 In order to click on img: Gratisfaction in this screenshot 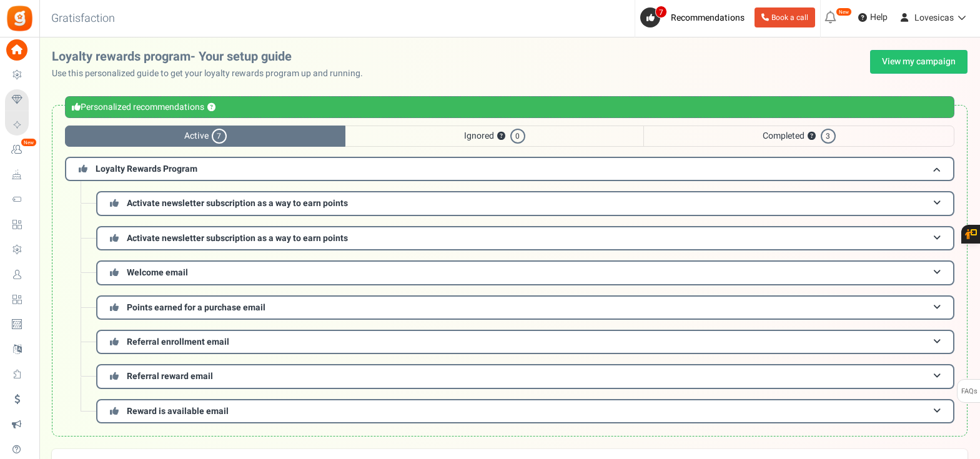, I will do `click(20, 18)`.